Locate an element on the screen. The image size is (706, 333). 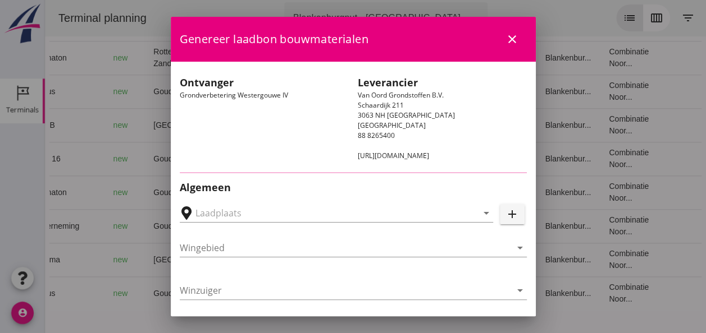
div: Grondverbetering Westergouwe IV is located at coordinates (264, 118).